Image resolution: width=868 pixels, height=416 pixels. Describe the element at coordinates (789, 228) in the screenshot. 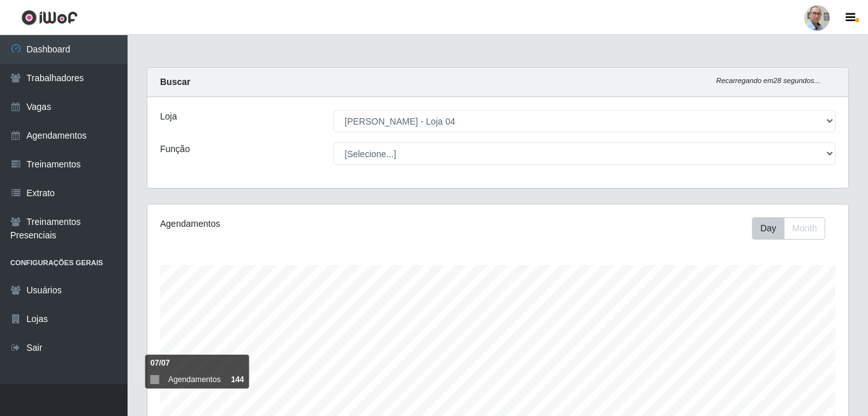

I see `div: First group` at that location.